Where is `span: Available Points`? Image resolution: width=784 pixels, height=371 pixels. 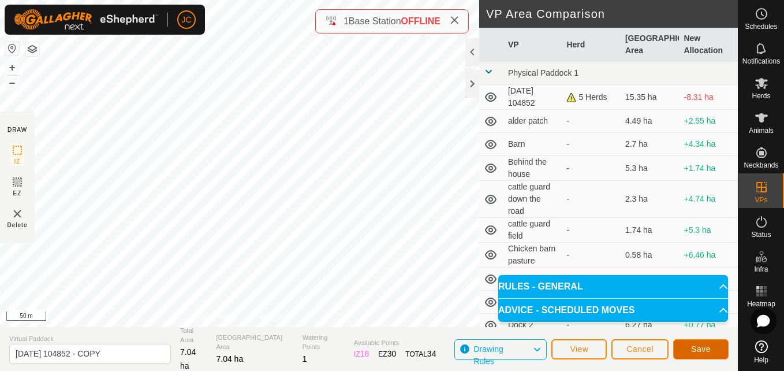
span: Available Points is located at coordinates (395, 342).